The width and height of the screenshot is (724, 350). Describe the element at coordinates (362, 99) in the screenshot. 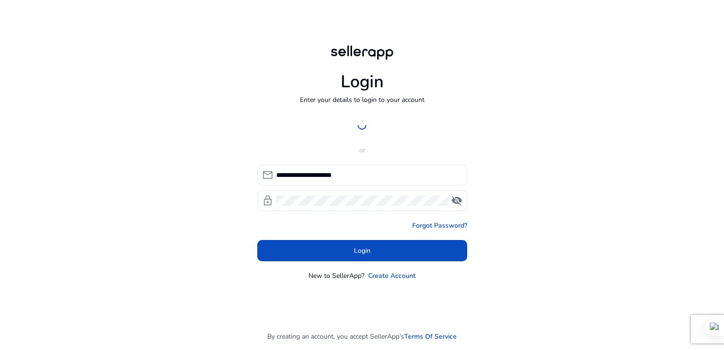

I see `p: Enter your details to login to your account` at that location.